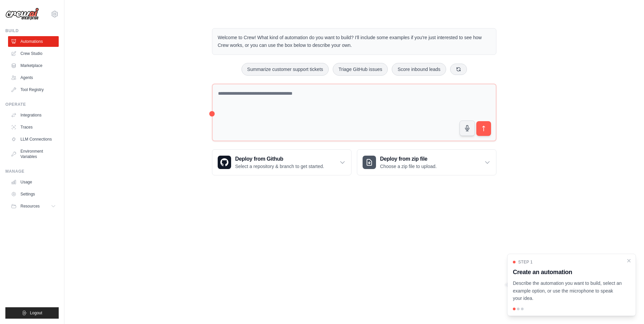 Image resolution: width=644 pixels, height=324 pixels. What do you see at coordinates (279, 166) in the screenshot?
I see `p: Select a repository & branch to get started.` at bounding box center [279, 166].